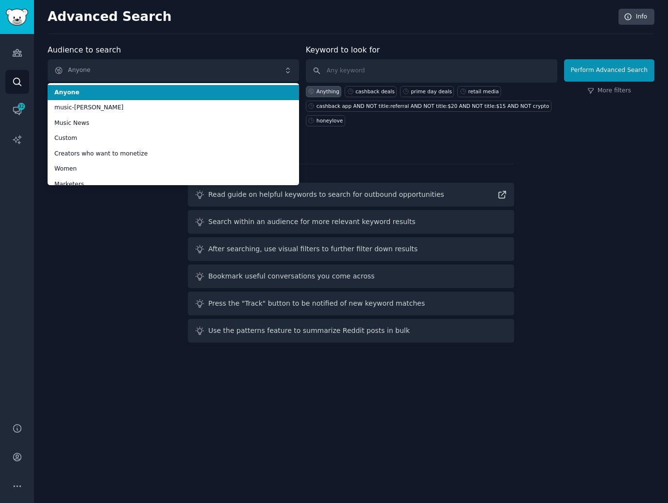 The width and height of the screenshot is (668, 503). I want to click on div: cashback app AND NOT title:referral AND NOT title:$20 AND NOT title:$15 AND NOT crypto, so click(433, 106).